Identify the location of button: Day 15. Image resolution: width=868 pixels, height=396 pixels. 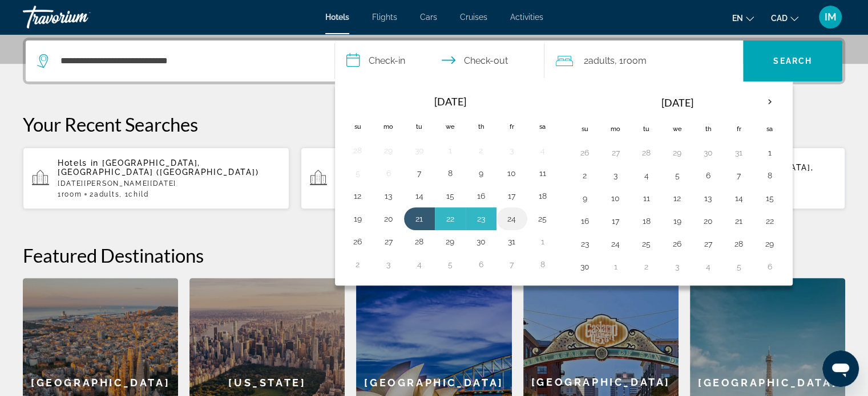
(770, 199).